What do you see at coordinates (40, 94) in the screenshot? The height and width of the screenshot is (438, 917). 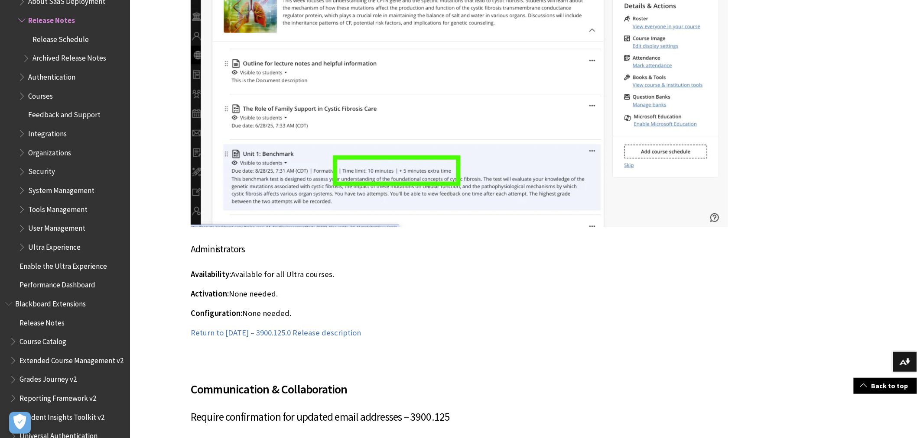 I see `span: Courses` at bounding box center [40, 94].